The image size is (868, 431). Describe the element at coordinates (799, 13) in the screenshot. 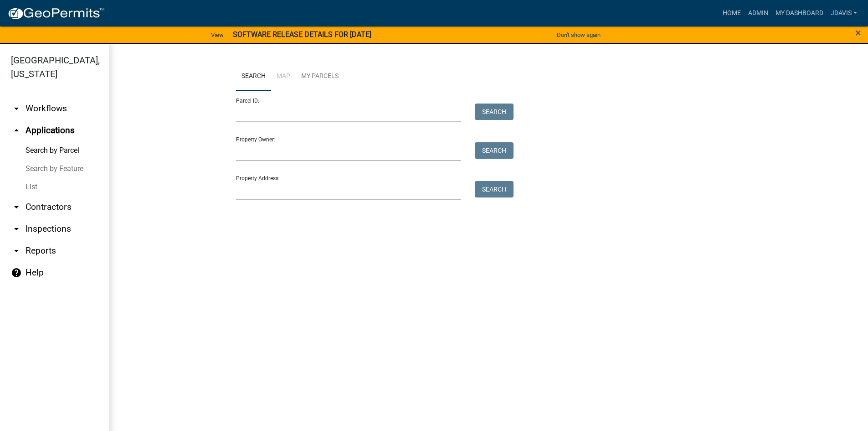

I see `a: My Dashboard` at that location.